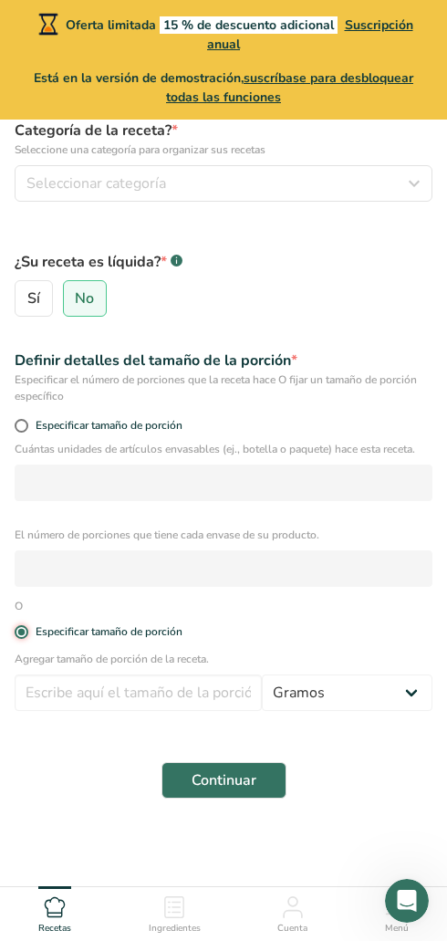 The width and height of the screenshot is (447, 941). Describe the element at coordinates (305, 47) in the screenshot. I see `img: Profile image for Rachelle` at that location.